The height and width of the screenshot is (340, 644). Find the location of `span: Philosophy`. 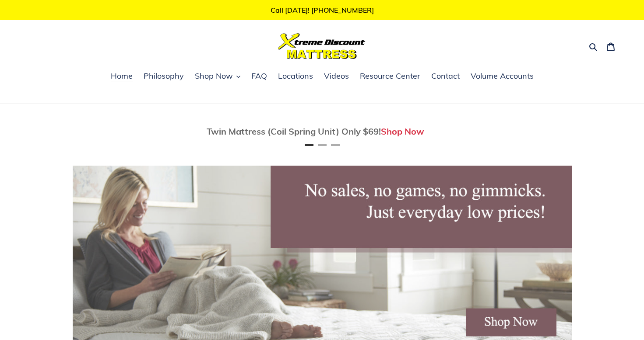

span: Philosophy is located at coordinates (164, 76).